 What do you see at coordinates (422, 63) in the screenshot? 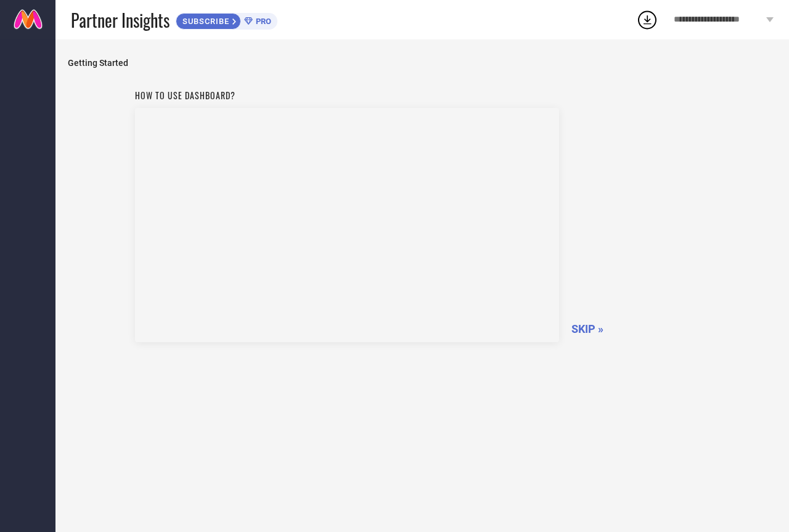
I see `span: Getting Started` at bounding box center [422, 63].